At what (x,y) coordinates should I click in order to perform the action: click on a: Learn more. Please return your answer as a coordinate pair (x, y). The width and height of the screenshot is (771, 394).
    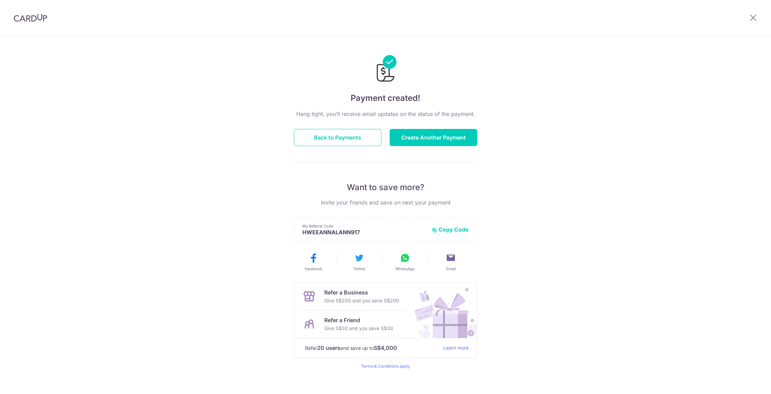
    Looking at the image, I should click on (456, 348).